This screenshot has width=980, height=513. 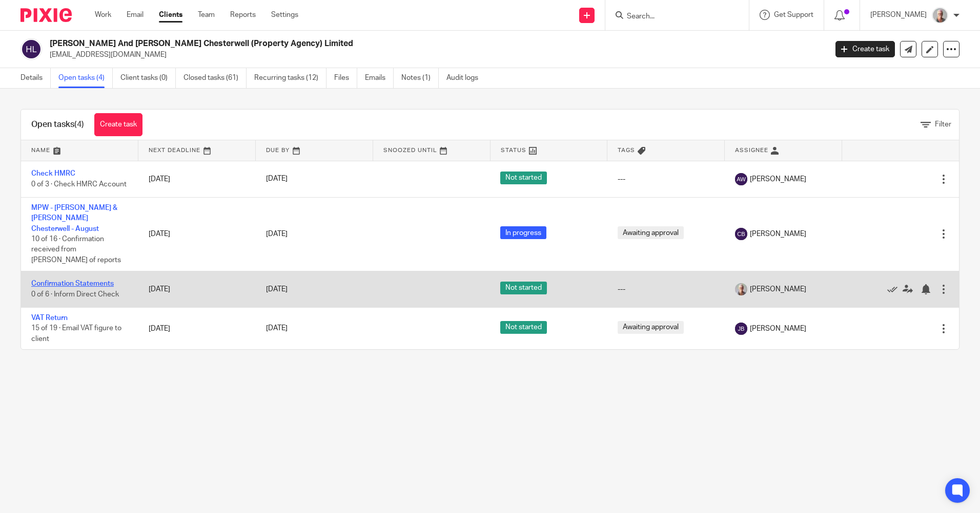 I want to click on a: VAT Return, so click(x=49, y=318).